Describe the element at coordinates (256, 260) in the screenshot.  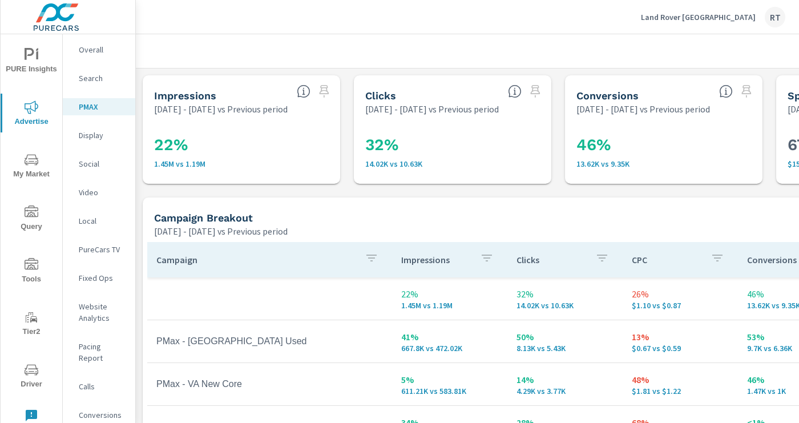
I see `p: Campaign` at that location.